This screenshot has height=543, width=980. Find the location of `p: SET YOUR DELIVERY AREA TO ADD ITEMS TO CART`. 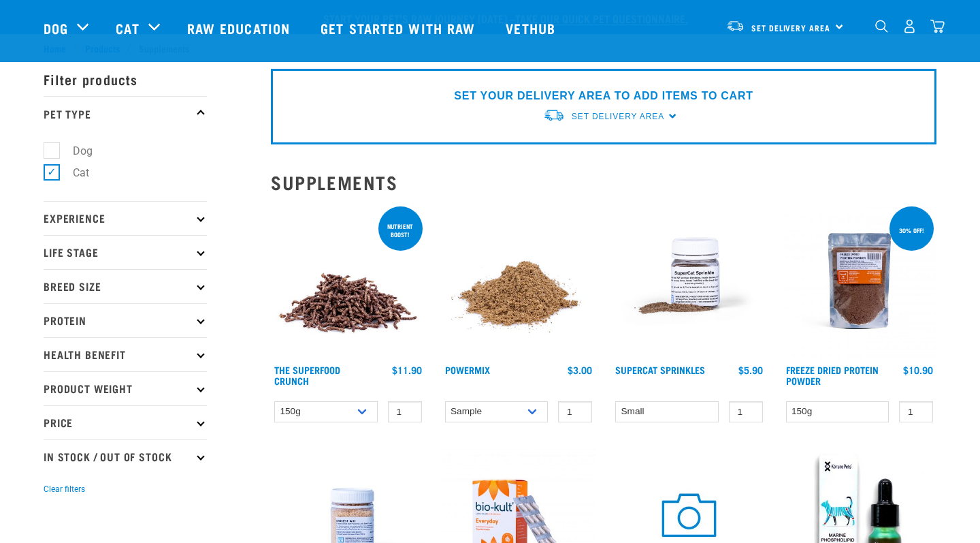

p: SET YOUR DELIVERY AREA TO ADD ITEMS TO CART is located at coordinates (603, 96).